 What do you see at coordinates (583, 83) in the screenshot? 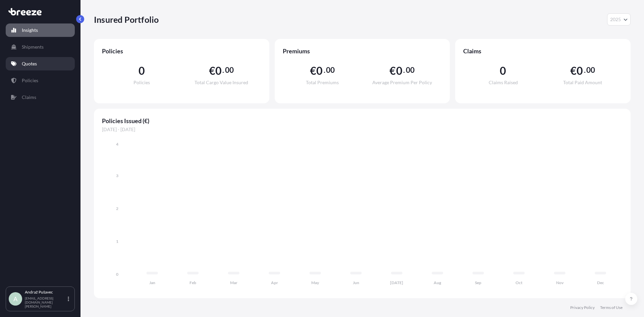
I see `span: Total Paid Amount` at bounding box center [583, 83].